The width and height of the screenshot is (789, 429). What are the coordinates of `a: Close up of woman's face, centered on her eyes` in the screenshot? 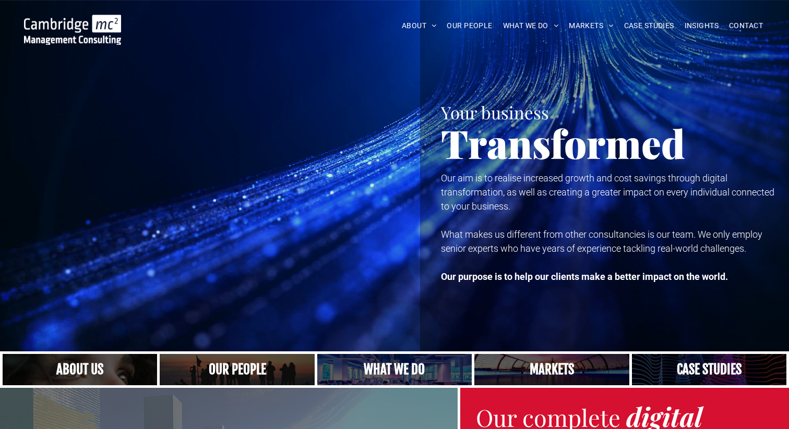 It's located at (80, 370).